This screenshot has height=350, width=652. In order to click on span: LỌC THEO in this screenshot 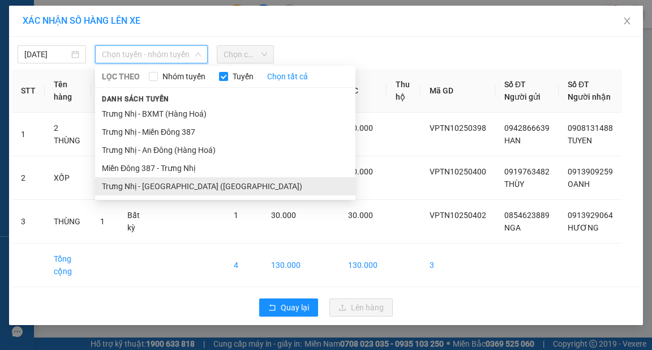, I will do `click(121, 76)`.